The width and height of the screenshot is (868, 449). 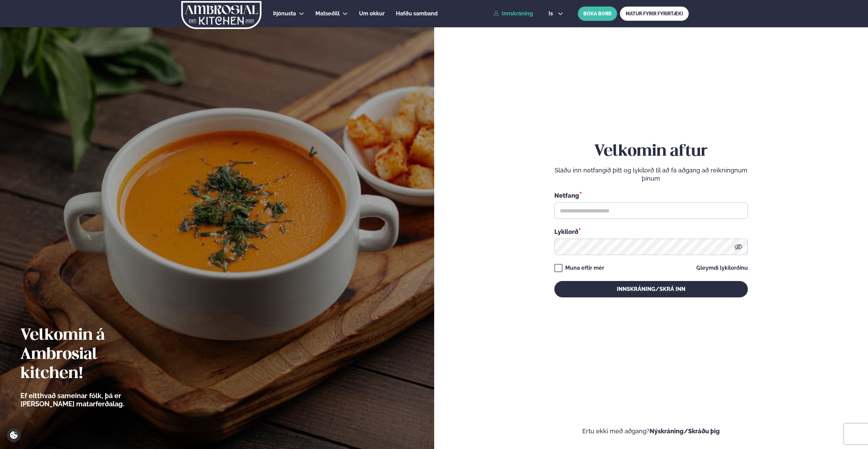 What do you see at coordinates (722, 268) in the screenshot?
I see `a: Gleymdi lykilorðinu` at bounding box center [722, 268].